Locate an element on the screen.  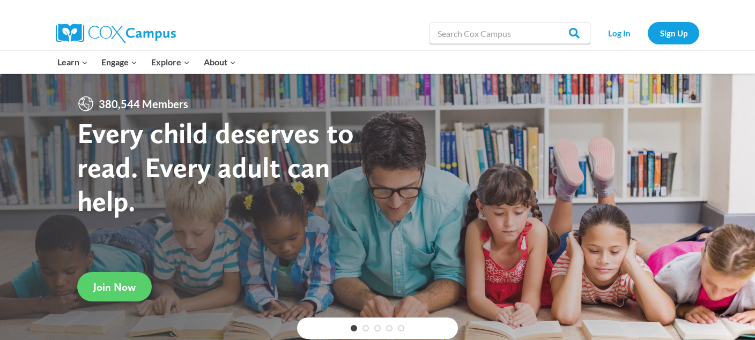
a: 4 is located at coordinates (389, 329).